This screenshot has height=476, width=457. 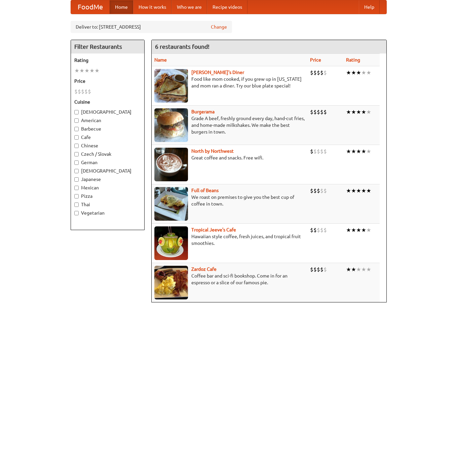 I want to click on a: Price, so click(x=315, y=60).